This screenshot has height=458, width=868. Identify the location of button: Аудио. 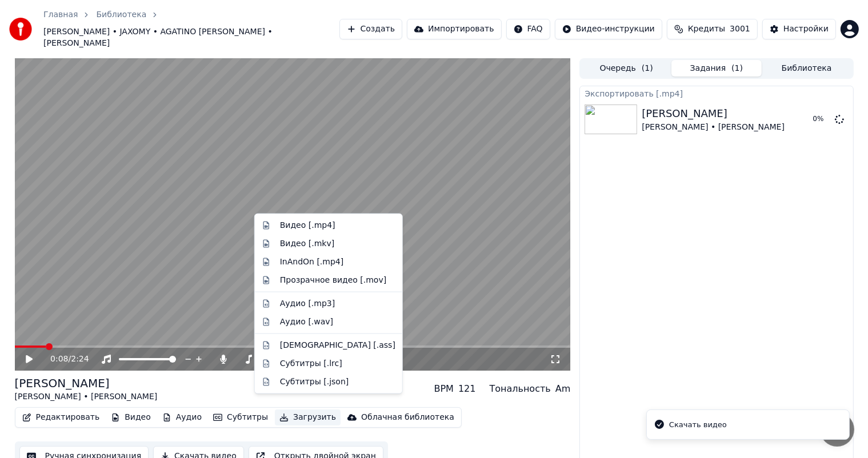
(182, 417).